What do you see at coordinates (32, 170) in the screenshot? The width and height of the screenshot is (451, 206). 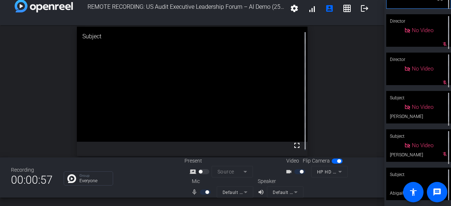 I see `div: Recording` at bounding box center [32, 170].